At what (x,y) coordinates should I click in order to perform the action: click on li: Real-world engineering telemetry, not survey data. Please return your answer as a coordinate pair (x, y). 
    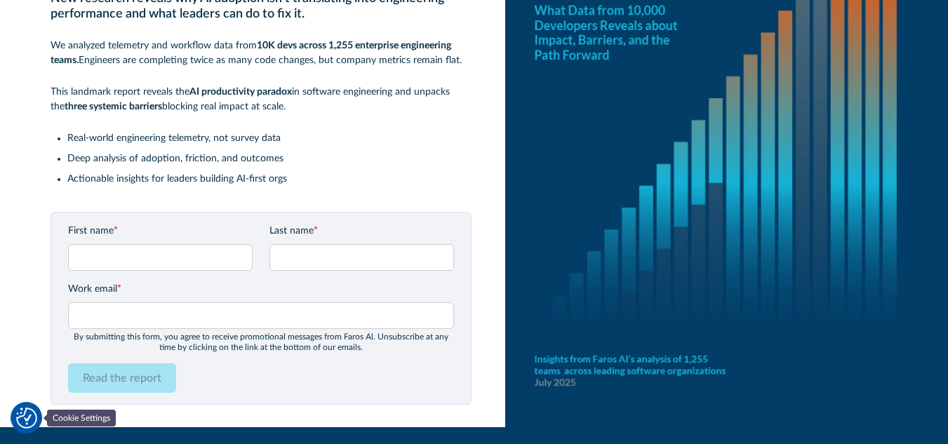
    Looking at the image, I should click on (269, 138).